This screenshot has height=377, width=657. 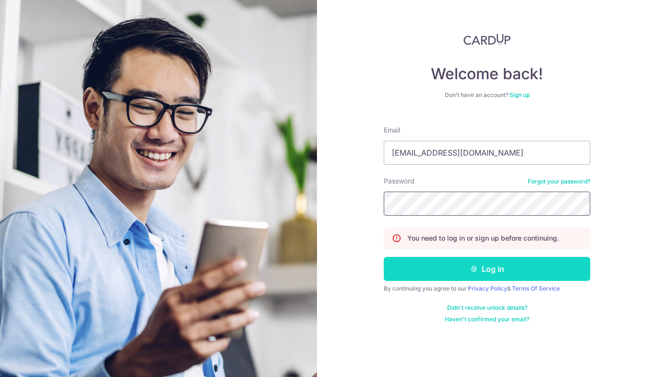 I want to click on input: Enter your Email, so click(x=487, y=153).